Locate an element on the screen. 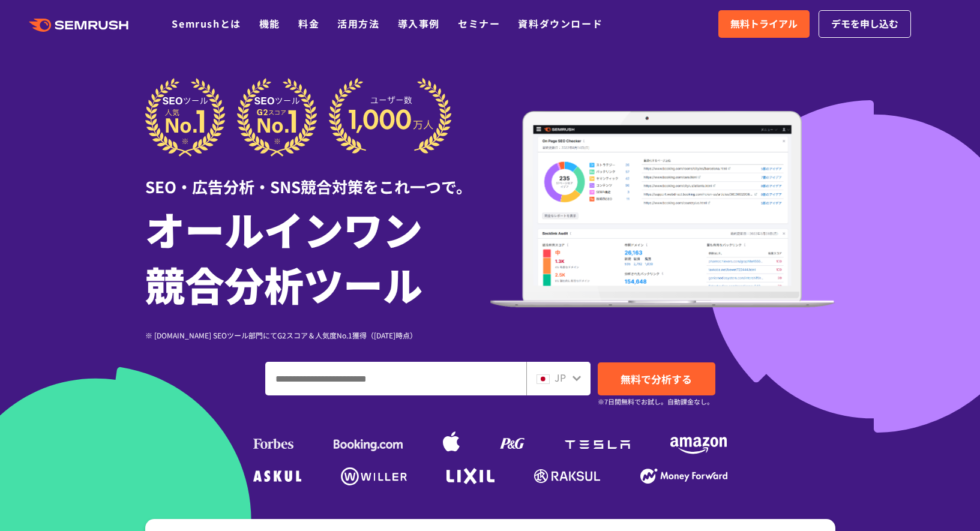  a: Semrushとは is located at coordinates (205, 24).